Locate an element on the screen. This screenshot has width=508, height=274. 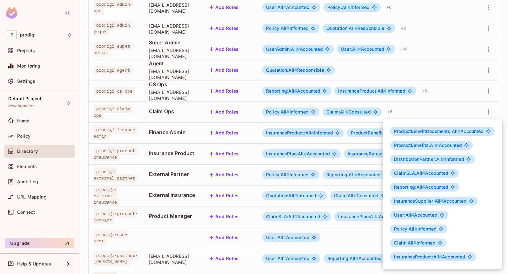
span: Claim:All is located at coordinates (405, 243).